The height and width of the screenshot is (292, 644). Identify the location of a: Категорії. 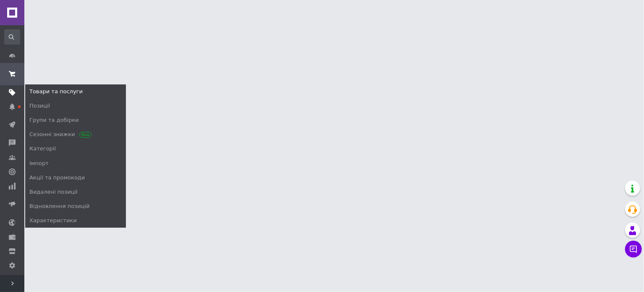
(75, 149).